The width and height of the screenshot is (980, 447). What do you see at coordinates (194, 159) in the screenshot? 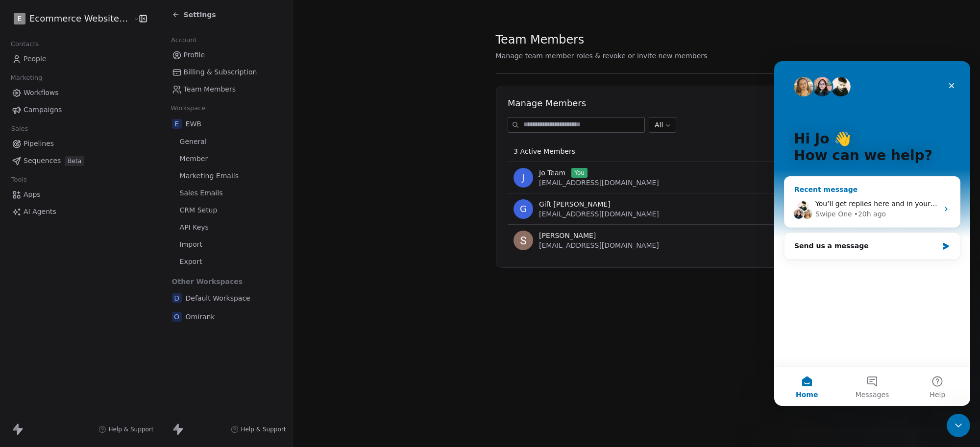
I see `span: Member` at bounding box center [194, 159].